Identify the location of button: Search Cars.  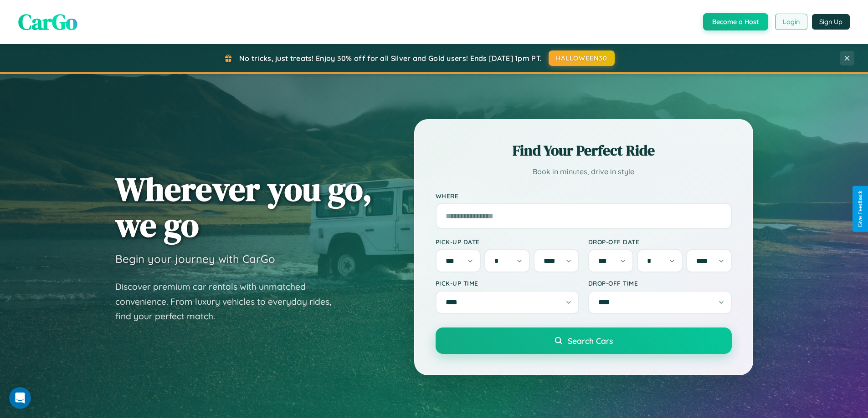
(584, 341).